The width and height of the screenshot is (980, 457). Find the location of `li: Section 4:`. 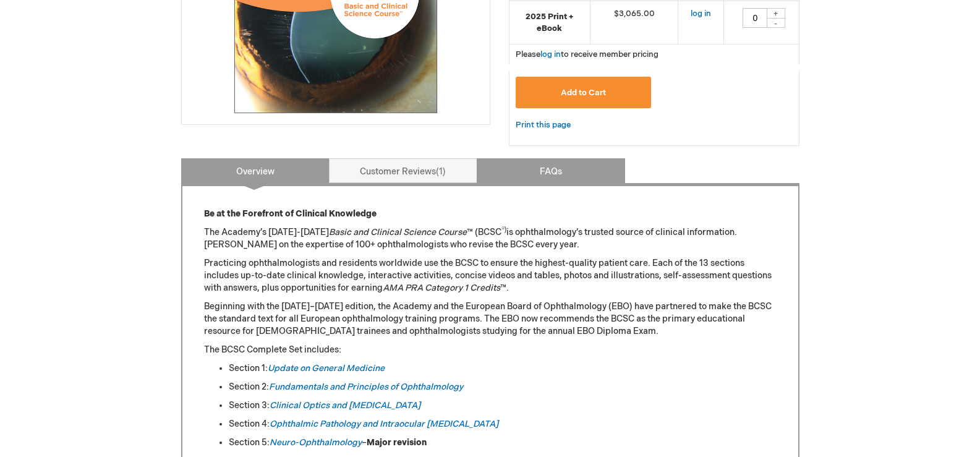

li: Section 4: is located at coordinates (503, 425).